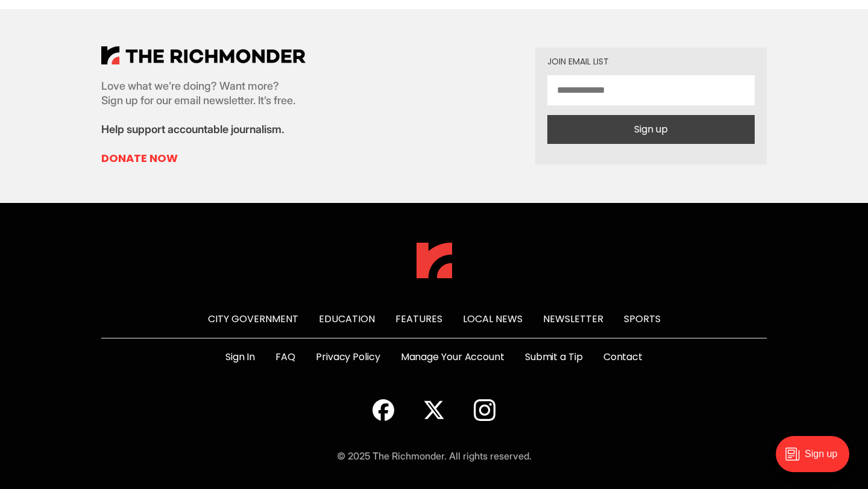 The width and height of the screenshot is (868, 489). I want to click on a: Donate Now, so click(203, 158).